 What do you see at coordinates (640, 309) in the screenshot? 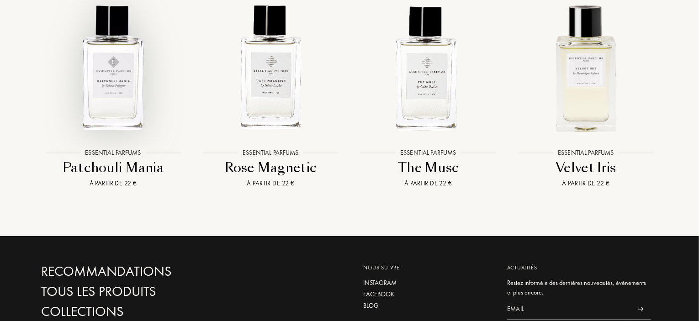
I see `img: news_send.svg` at bounding box center [640, 309].